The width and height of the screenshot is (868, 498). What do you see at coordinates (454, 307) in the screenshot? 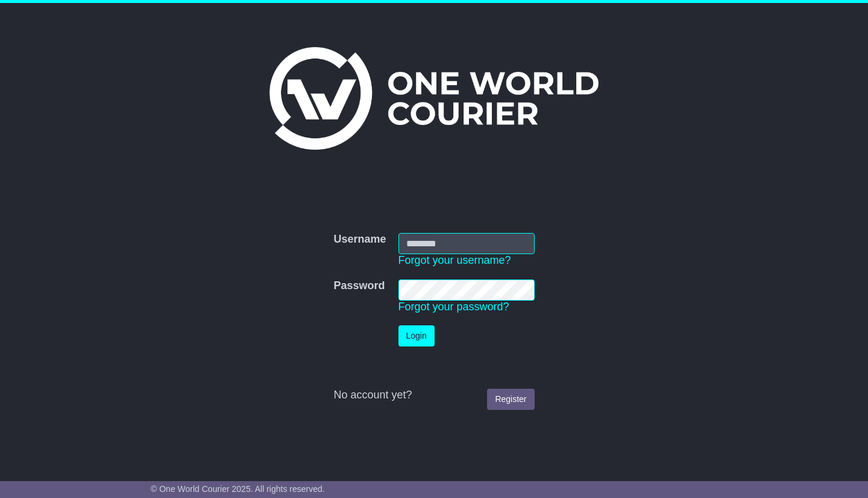
I see `a: Forgot your password?` at bounding box center [454, 307].